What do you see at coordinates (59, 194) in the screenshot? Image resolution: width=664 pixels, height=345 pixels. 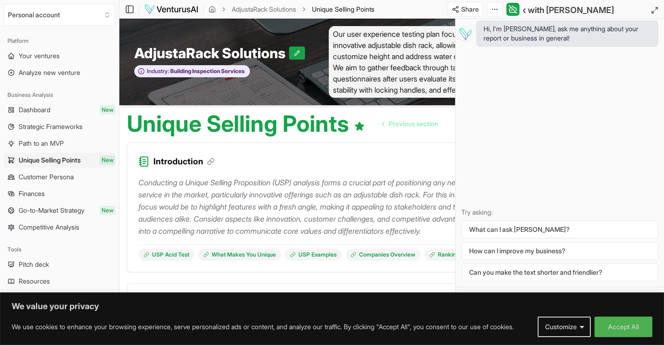 I see `a: Finances` at bounding box center [59, 194].